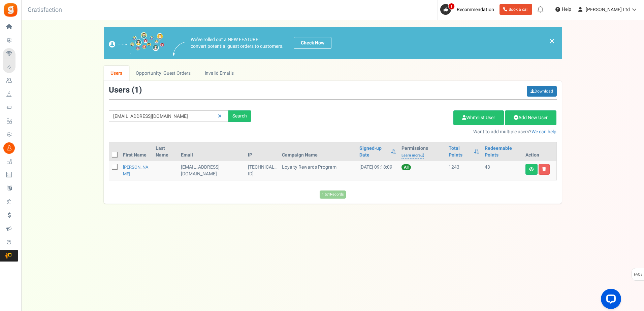 This screenshot has height=311, width=644. What do you see at coordinates (16, 13) in the screenshot?
I see `button: Open LiveChat chat widget` at bounding box center [16, 13].